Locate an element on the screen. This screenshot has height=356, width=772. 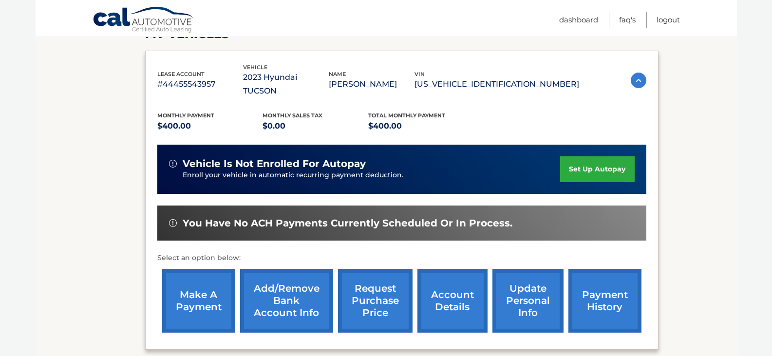
p: Select an option below: is located at coordinates (402, 258).